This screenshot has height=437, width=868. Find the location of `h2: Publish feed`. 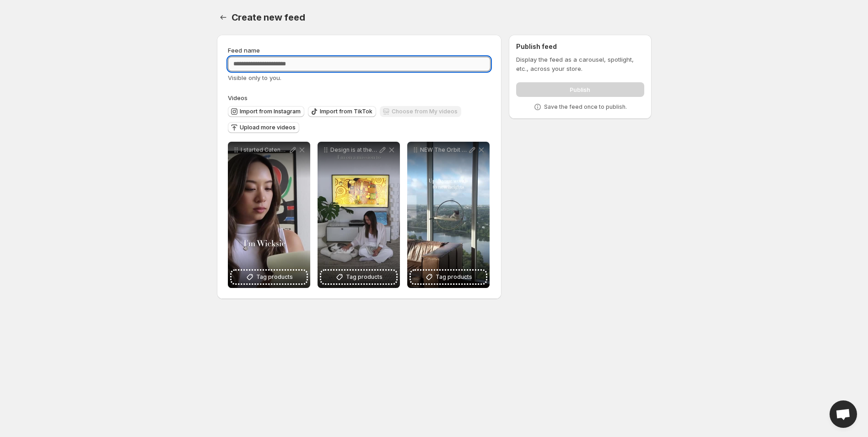

h2: Publish feed is located at coordinates (580, 46).